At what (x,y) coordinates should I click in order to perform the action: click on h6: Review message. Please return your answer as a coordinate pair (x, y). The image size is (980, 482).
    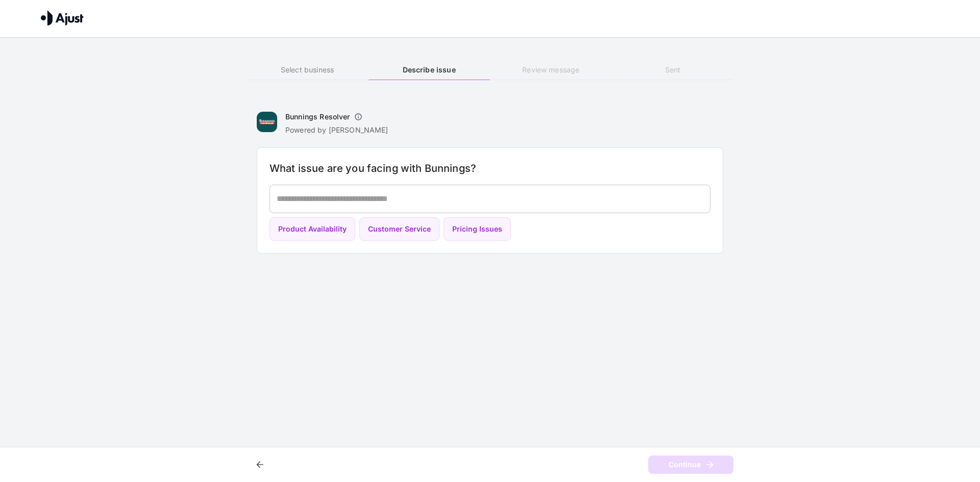
    Looking at the image, I should click on (551, 70).